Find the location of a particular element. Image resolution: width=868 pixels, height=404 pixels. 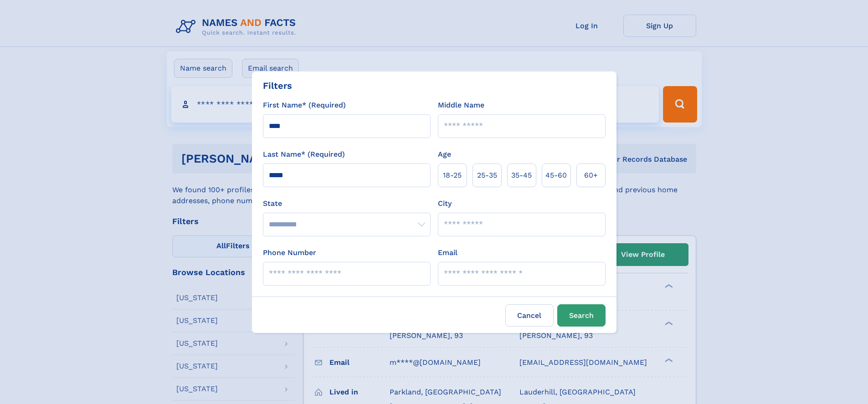

button: Search is located at coordinates (582, 315).